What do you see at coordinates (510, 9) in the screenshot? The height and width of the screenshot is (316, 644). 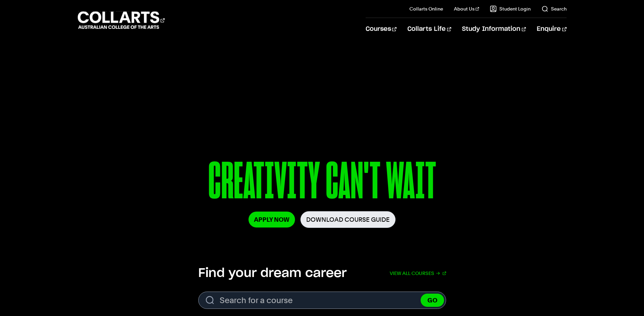 I see `a: Student Login` at bounding box center [510, 9].